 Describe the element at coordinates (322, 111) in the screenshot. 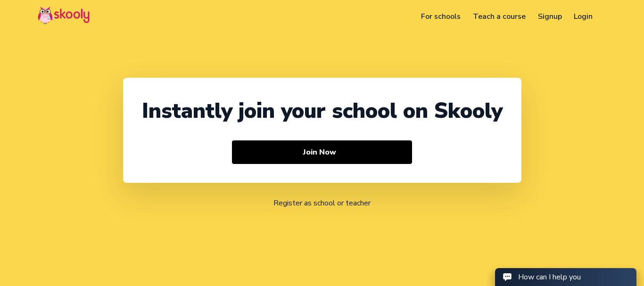

I see `div: Instantly join your school on Skooly` at that location.